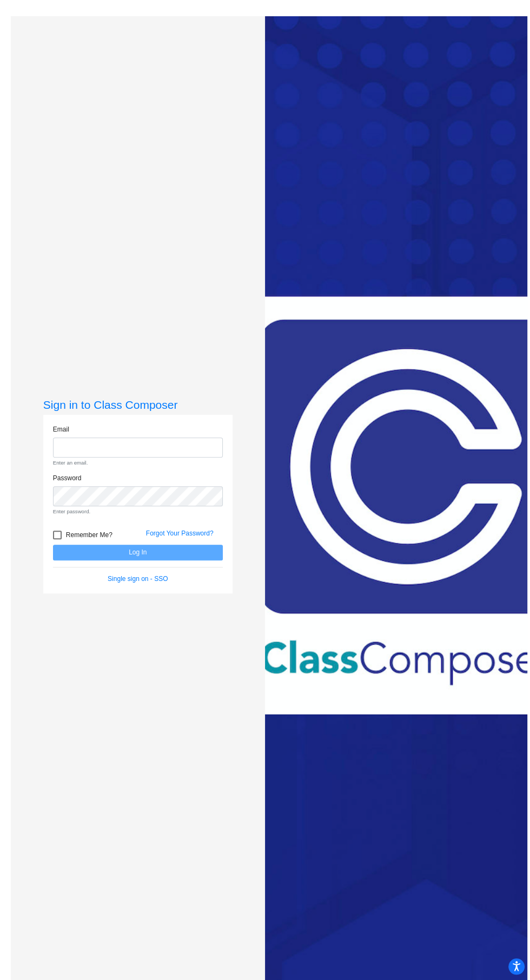  What do you see at coordinates (138, 512) in the screenshot?
I see `small: Enter password.` at bounding box center [138, 512].